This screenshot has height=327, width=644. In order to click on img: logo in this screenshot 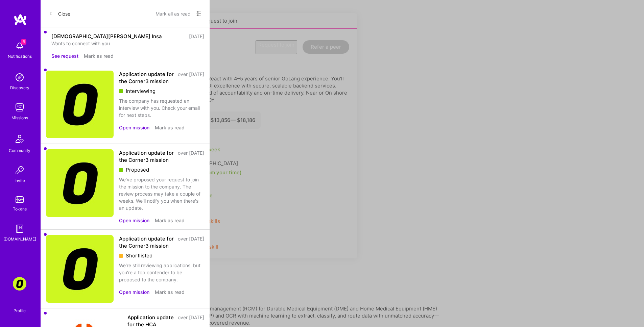, I will do `click(20, 19)`.